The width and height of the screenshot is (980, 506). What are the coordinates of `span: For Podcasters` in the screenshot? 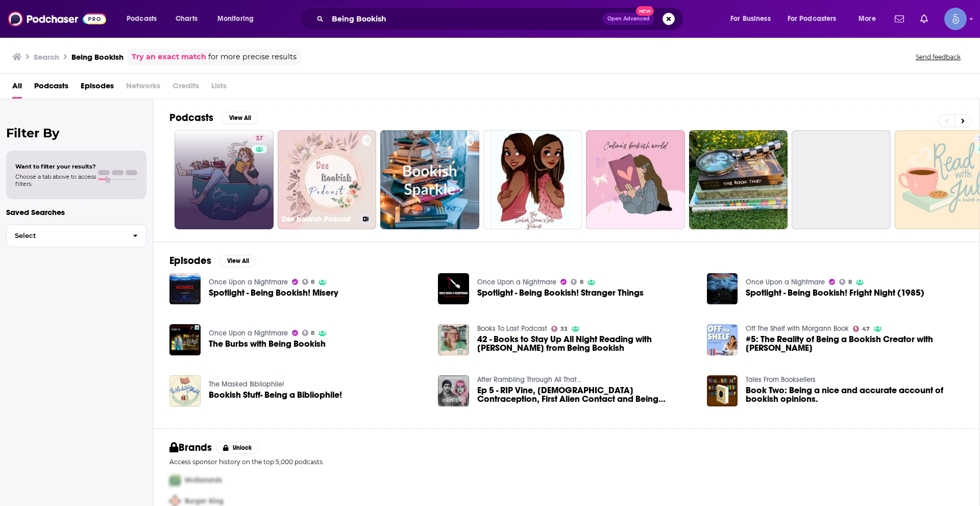 It's located at (812, 19).